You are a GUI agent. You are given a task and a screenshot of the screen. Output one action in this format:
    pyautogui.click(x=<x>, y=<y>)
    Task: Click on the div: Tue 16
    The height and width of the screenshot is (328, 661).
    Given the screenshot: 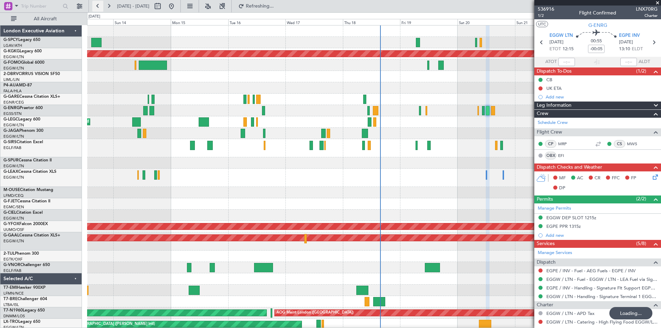 What is the action you would take?
    pyautogui.click(x=257, y=22)
    